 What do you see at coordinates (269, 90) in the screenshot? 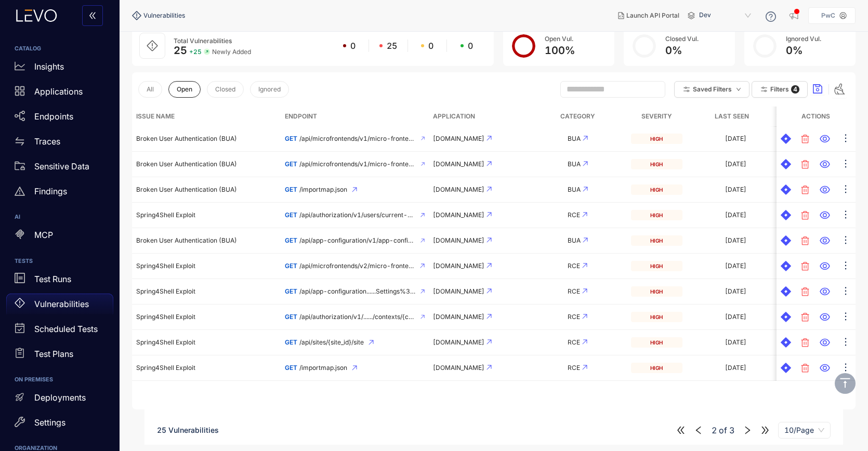
I see `span: Ignored` at bounding box center [269, 90].